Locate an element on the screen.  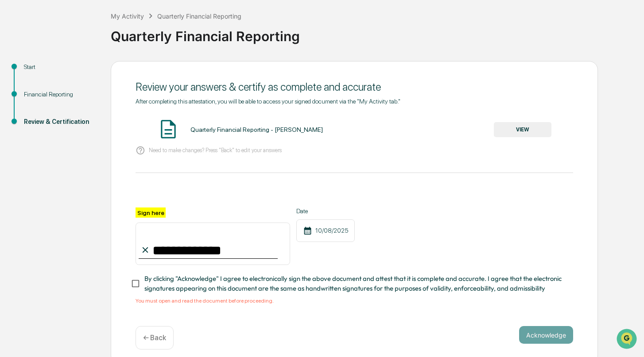
img: 1746055101610-c473b297-6a78-478c-a979-82029cc54cd1 is located at coordinates (17, 75).